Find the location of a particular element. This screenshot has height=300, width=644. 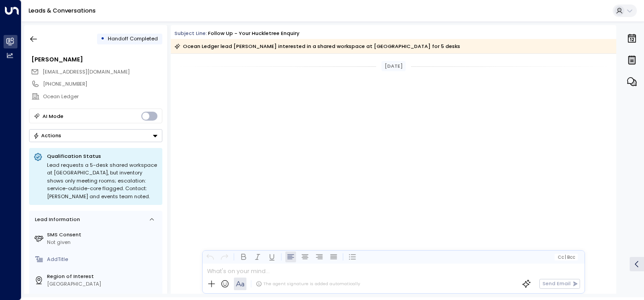

span: Handoff Completed is located at coordinates (133, 38).